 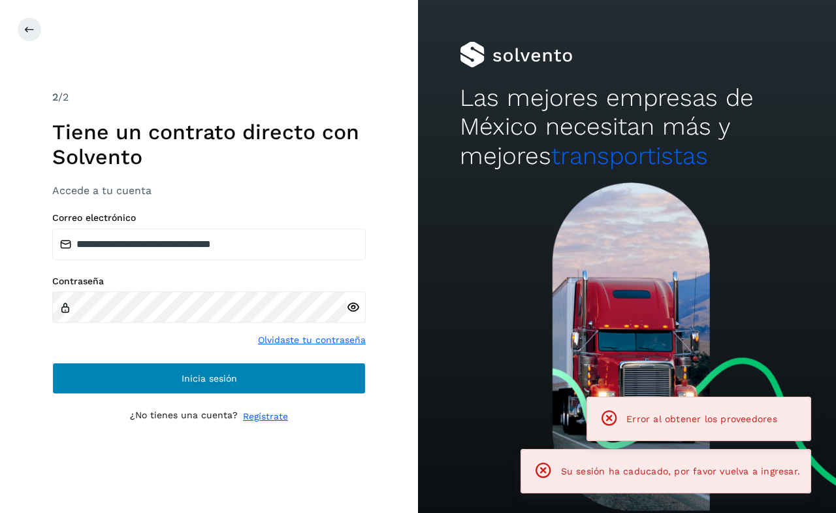 What do you see at coordinates (209, 378) in the screenshot?
I see `button: Inicia sesión` at bounding box center [209, 378].